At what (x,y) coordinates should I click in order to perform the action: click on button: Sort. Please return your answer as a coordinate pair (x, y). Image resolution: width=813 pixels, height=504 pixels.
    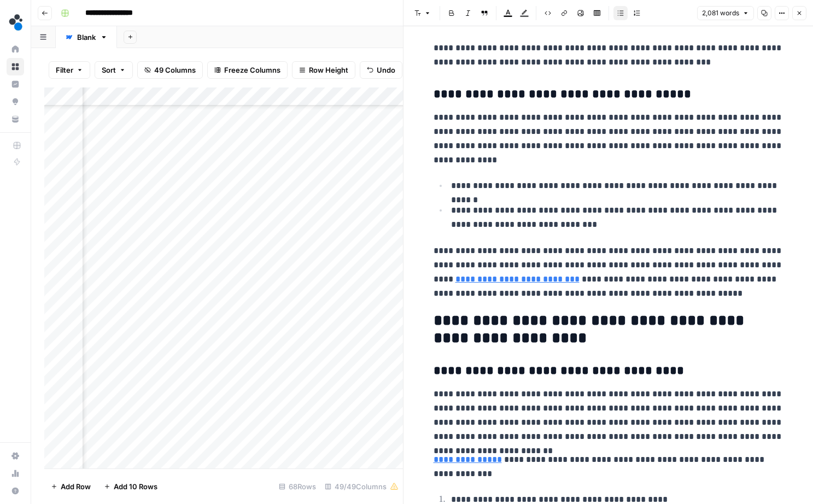
    Looking at the image, I should click on (114, 70).